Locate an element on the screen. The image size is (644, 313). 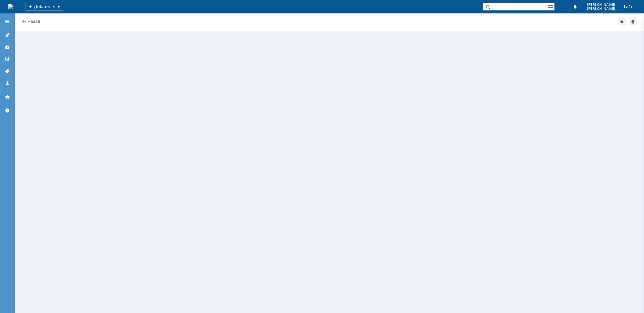
a: Шаблоны комментариев is located at coordinates (8, 59).